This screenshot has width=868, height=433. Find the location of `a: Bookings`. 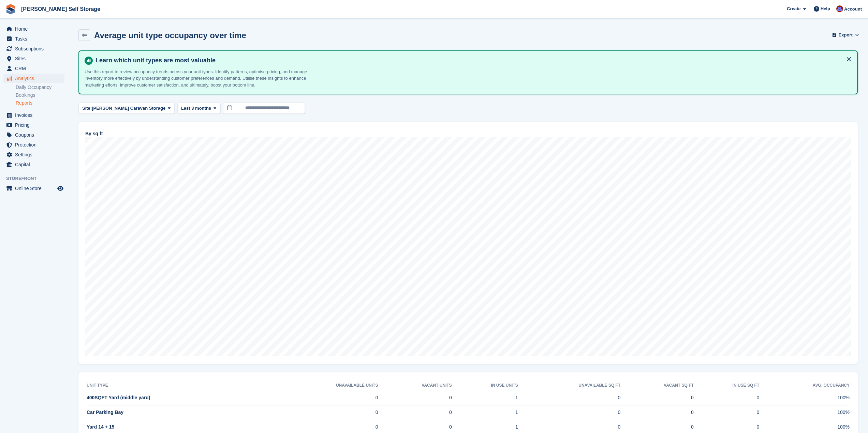

a: Bookings is located at coordinates (40, 95).